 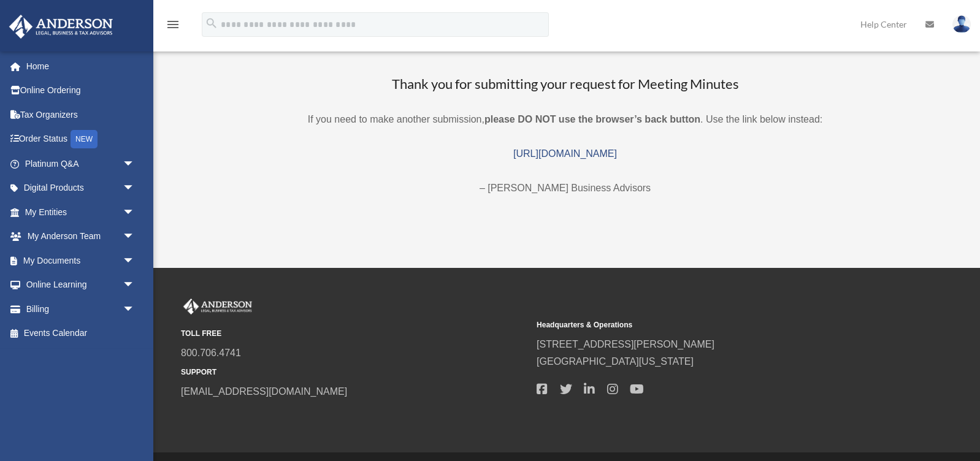 What do you see at coordinates (354, 372) in the screenshot?
I see `small: SUPPORT` at bounding box center [354, 372].